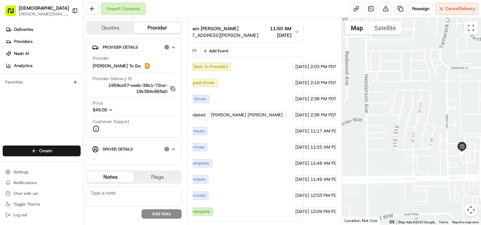  I want to click on button: Notifications, so click(42, 182).